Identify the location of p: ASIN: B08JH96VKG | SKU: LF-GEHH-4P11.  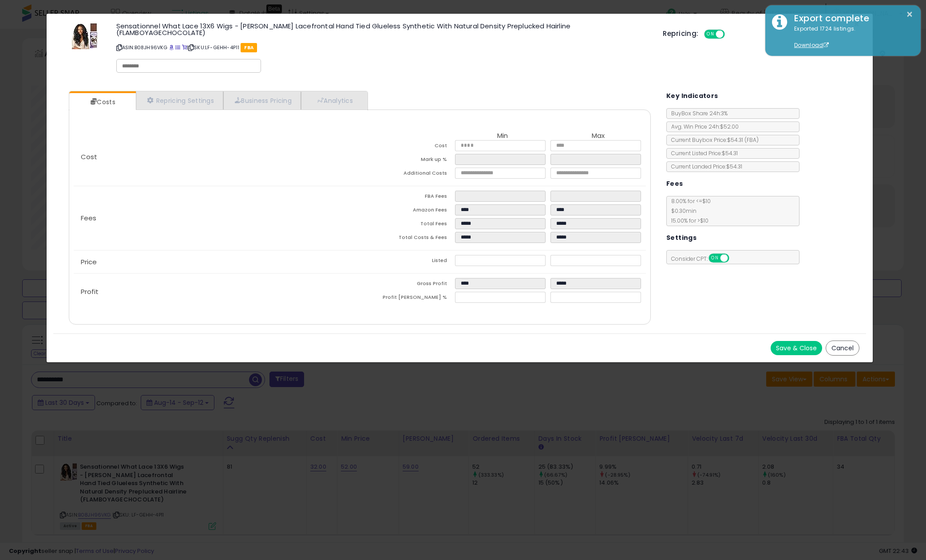
(383, 48).